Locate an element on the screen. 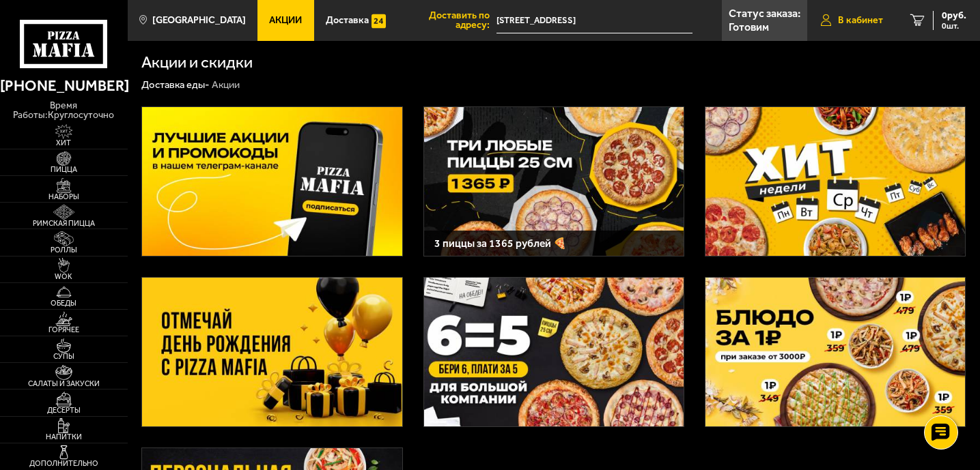 The width and height of the screenshot is (980, 470). span: В кабинет is located at coordinates (861, 21).